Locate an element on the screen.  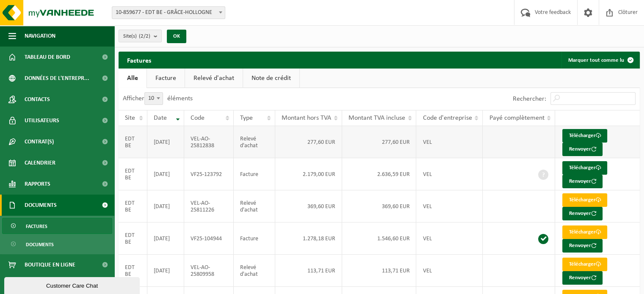
td: VF25-123792 is located at coordinates (209, 174).